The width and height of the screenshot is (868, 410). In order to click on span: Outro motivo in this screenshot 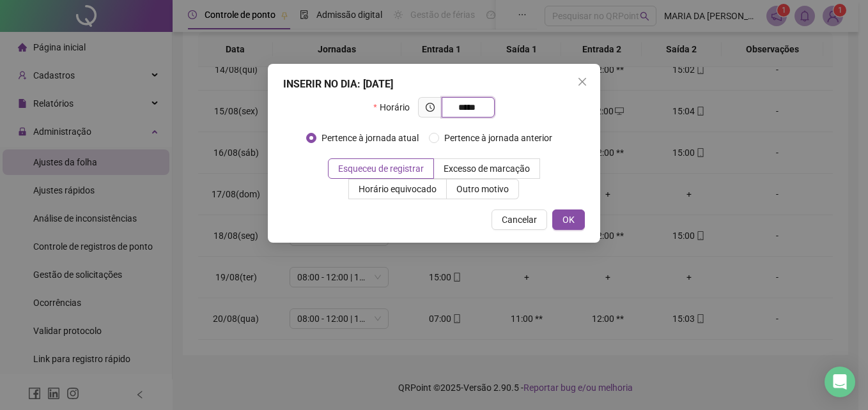, I will do `click(482, 189)`.